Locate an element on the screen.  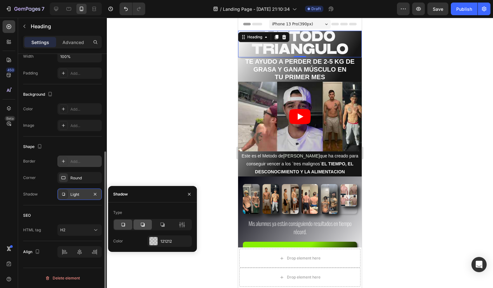
p: Settings is located at coordinates (40, 42).